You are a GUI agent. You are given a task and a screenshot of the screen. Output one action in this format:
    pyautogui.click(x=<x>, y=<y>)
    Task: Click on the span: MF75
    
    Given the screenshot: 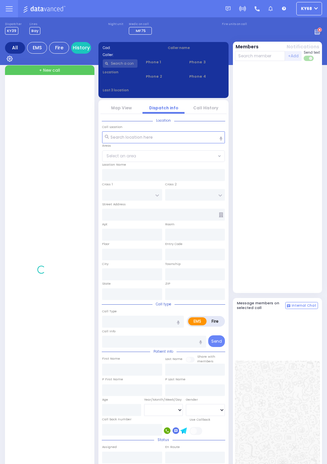 What is the action you would take?
    pyautogui.click(x=141, y=31)
    